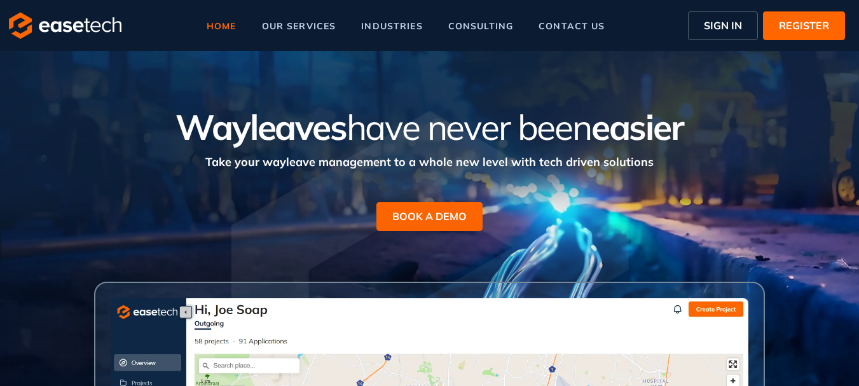 The height and width of the screenshot is (386, 859). What do you see at coordinates (481, 26) in the screenshot?
I see `span: consulting` at bounding box center [481, 26].